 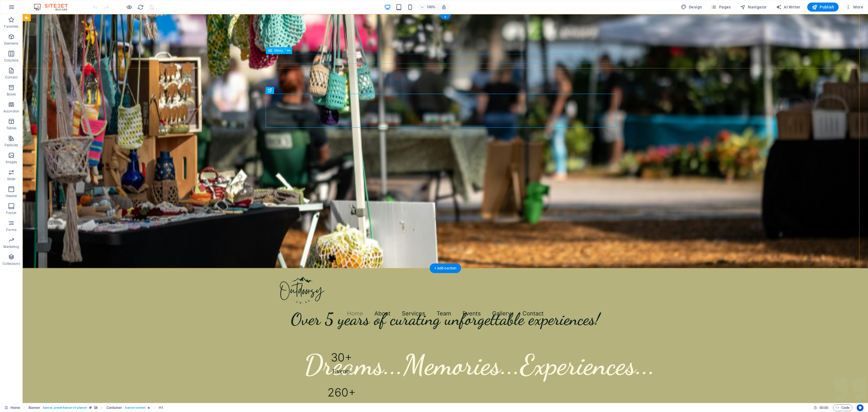 What do you see at coordinates (11, 111) in the screenshot?
I see `p: Accordion` at bounding box center [11, 111].